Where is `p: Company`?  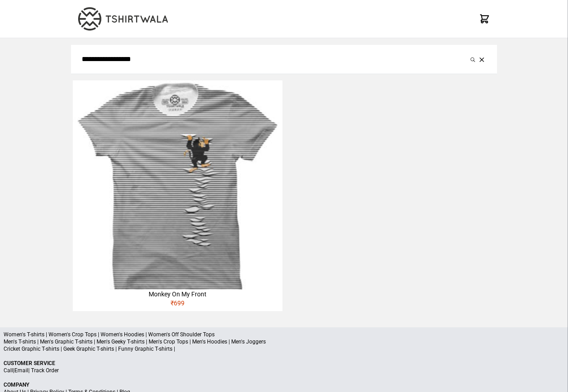
p: Company is located at coordinates (284, 385).